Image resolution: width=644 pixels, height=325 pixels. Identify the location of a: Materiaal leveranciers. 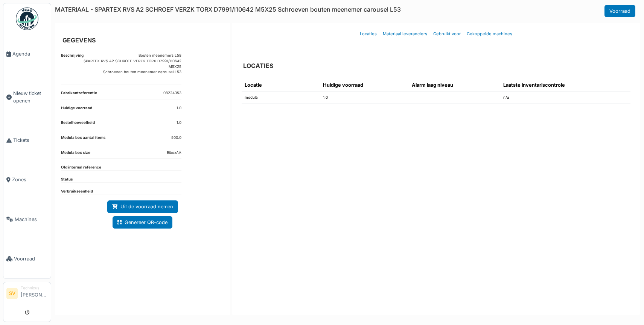
(405, 34).